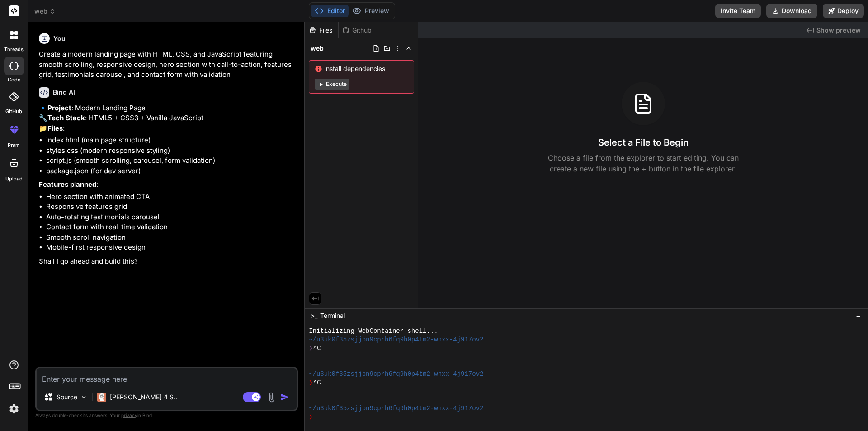 The height and width of the screenshot is (431, 868). What do you see at coordinates (14, 49) in the screenshot?
I see `label: threads` at bounding box center [14, 49].